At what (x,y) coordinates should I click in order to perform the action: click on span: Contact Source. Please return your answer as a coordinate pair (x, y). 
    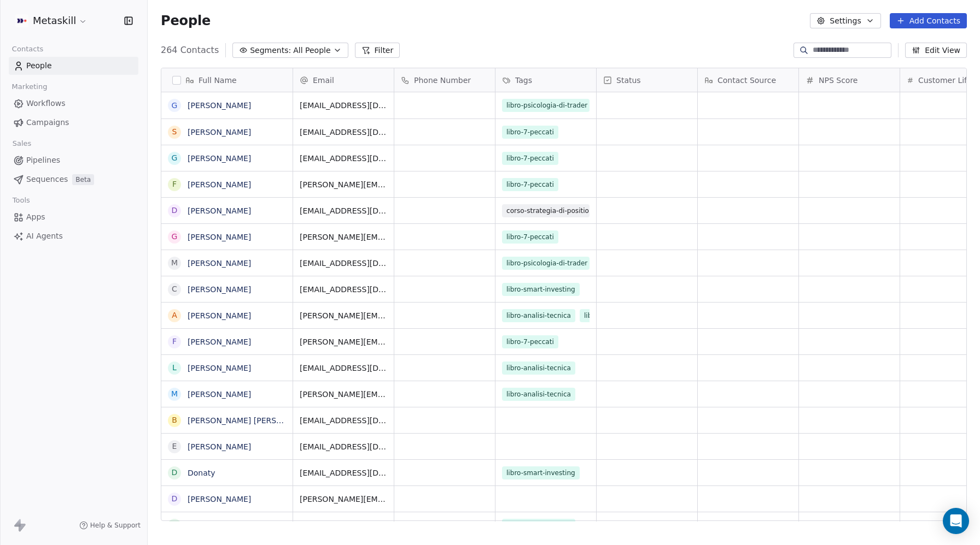
    Looking at the image, I should click on (746, 80).